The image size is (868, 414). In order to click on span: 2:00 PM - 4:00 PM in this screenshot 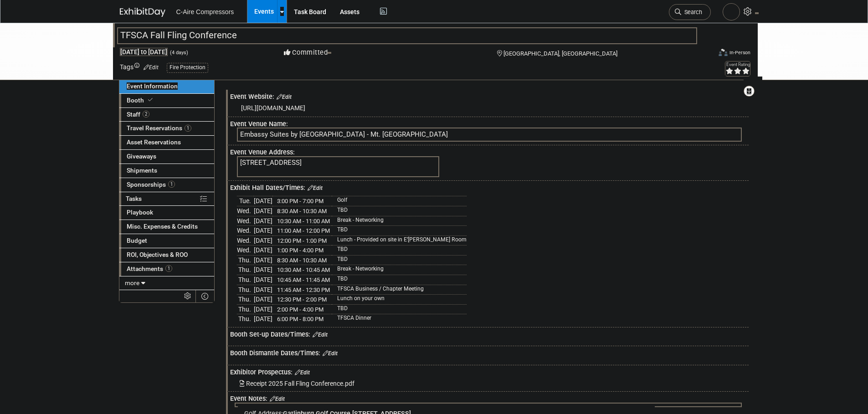, I will do `click(300, 310)`.